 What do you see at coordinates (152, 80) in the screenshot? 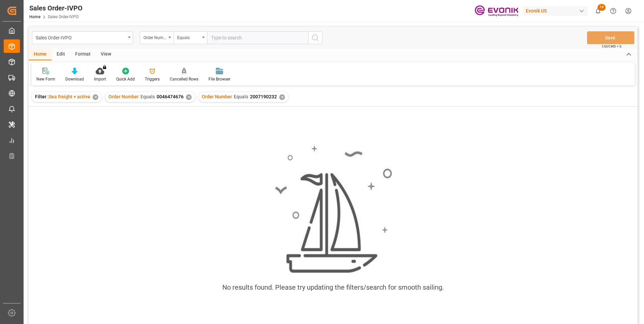
I see `div: Triggers` at bounding box center [152, 80].